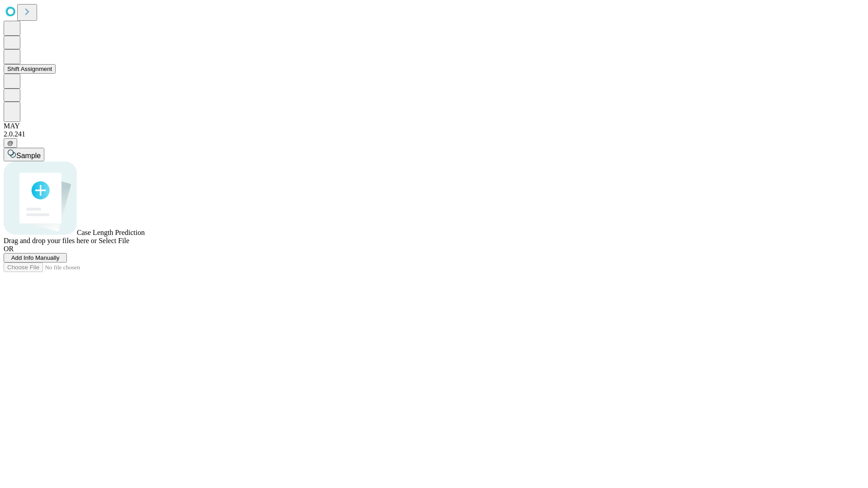 Image resolution: width=868 pixels, height=488 pixels. I want to click on span: OR, so click(8, 248).